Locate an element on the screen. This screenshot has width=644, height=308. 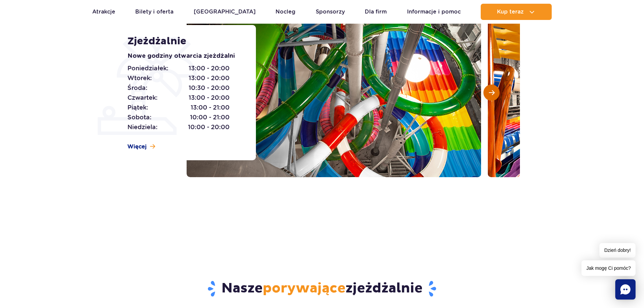
a: Informacje i pomoc is located at coordinates (433, 12).